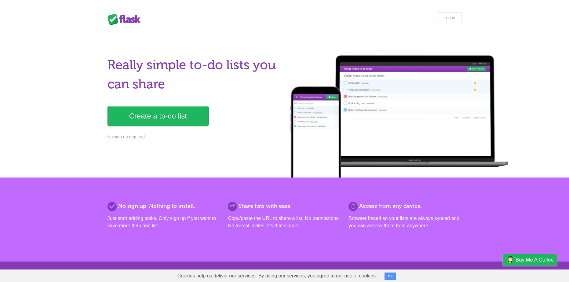  I want to click on img: Buy me a coffee, so click(509, 259).